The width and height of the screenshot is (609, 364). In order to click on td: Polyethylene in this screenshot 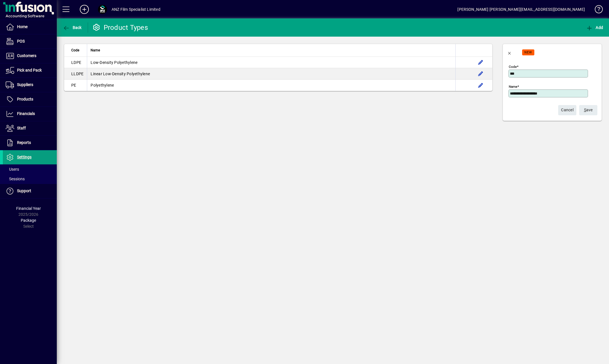, I will do `click(271, 85)`.